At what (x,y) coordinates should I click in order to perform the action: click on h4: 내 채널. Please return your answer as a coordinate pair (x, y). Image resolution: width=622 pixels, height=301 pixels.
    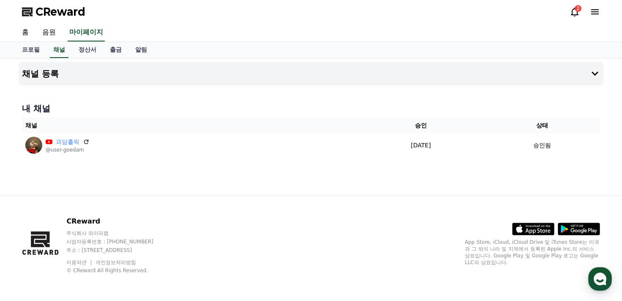
    Looking at the image, I should click on (311, 108).